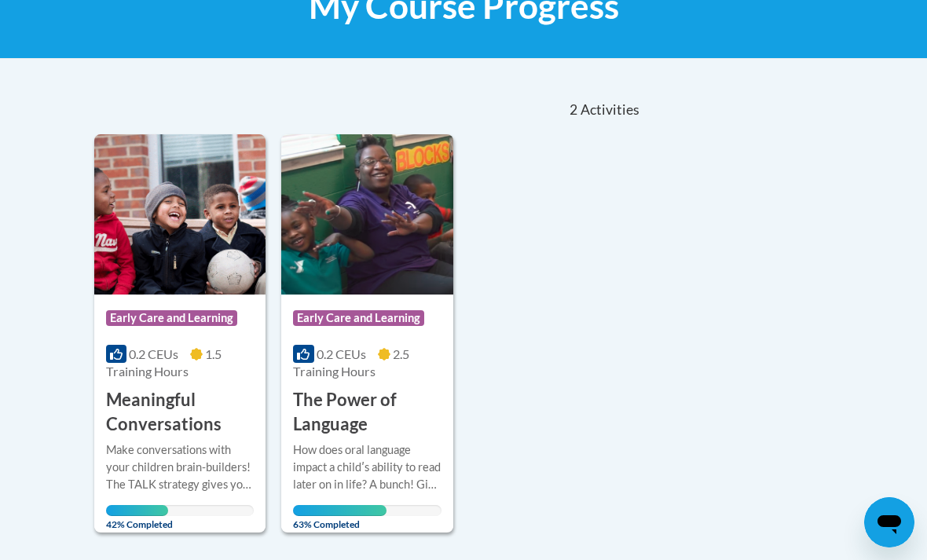  What do you see at coordinates (180, 333) in the screenshot?
I see `a: Course LogoEarly Care and Learning0.2 CEUs1.5 Training Hours Meaningful ConversationsMake convers...` at bounding box center [180, 333].